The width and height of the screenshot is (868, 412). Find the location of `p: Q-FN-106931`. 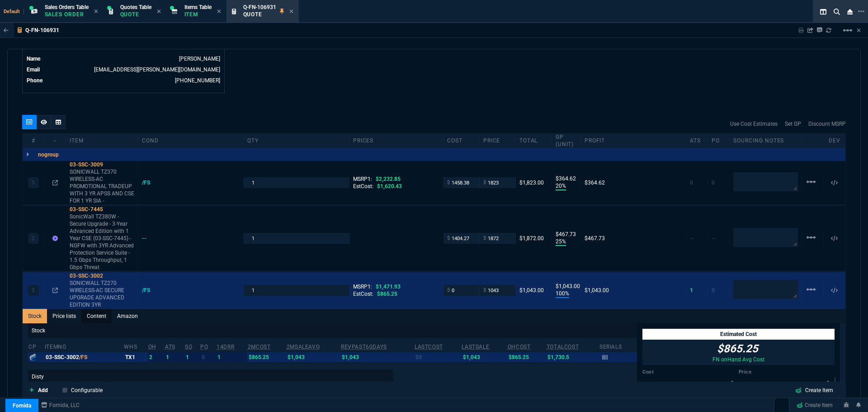

p: Q-FN-106931 is located at coordinates (42, 31).